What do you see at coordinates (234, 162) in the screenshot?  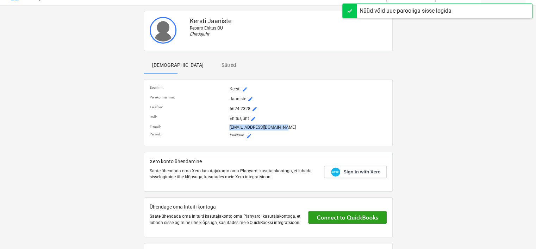 I see `p: Xero konto ühendamine` at bounding box center [234, 162].